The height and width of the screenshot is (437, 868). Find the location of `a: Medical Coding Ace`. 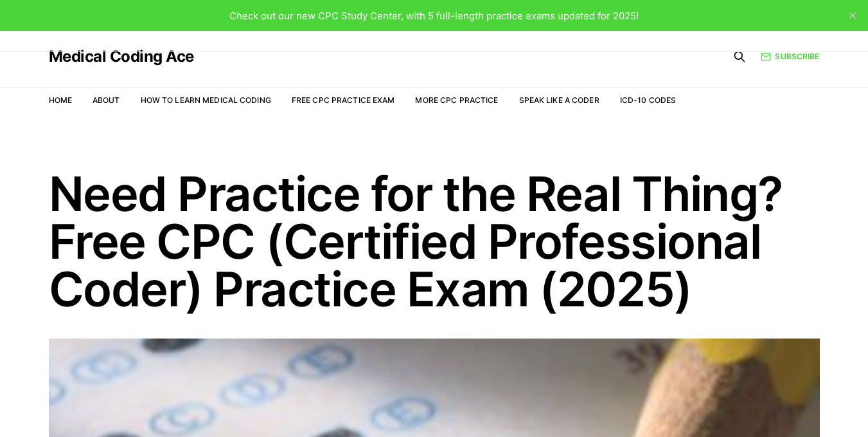

a: Medical Coding Ace is located at coordinates (122, 57).